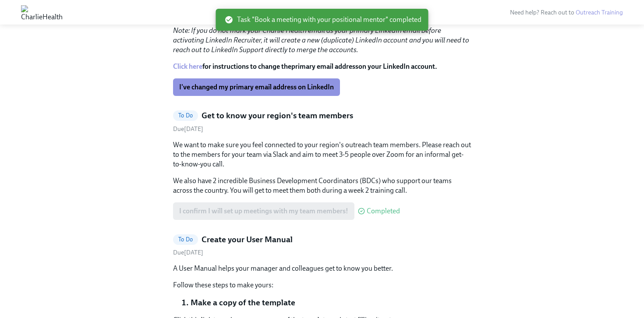  What do you see at coordinates (247, 239) in the screenshot?
I see `h5: Create your User Manual` at bounding box center [247, 239].